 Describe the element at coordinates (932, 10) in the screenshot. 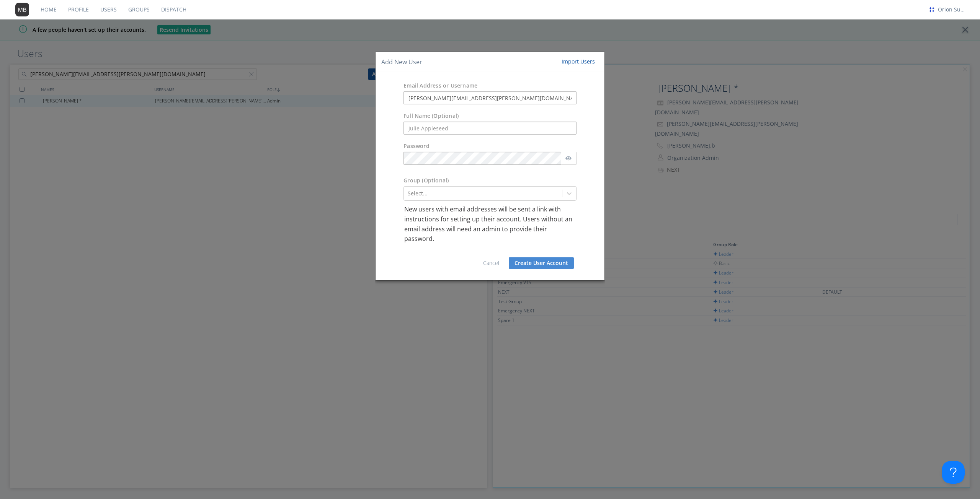

I see `img: ecb9e2cea3d84ace8bf4c9269b4bf077` at that location.